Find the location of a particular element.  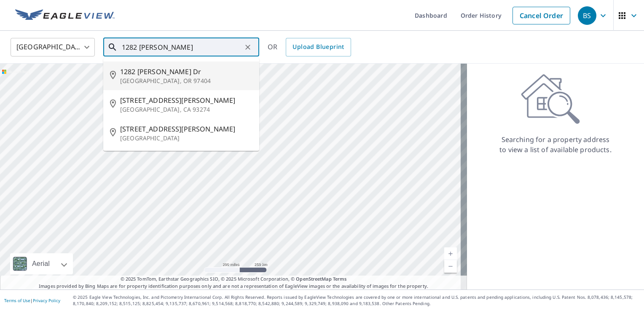

a: Privacy Policy is located at coordinates (46, 300).